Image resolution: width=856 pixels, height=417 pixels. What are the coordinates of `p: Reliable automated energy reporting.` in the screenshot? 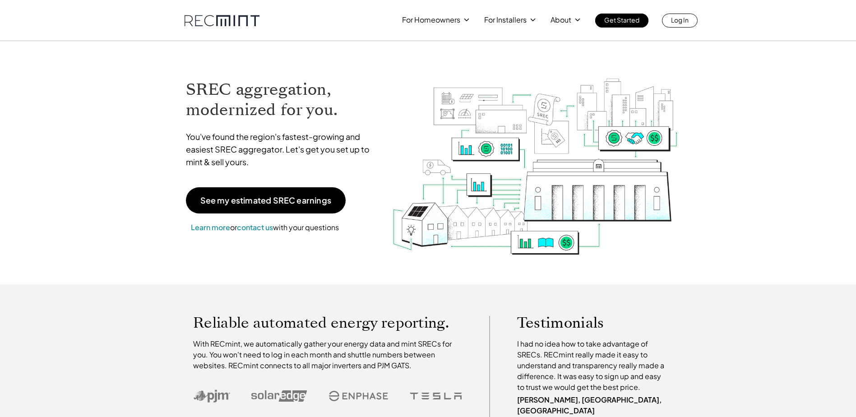 It's located at (328, 323).